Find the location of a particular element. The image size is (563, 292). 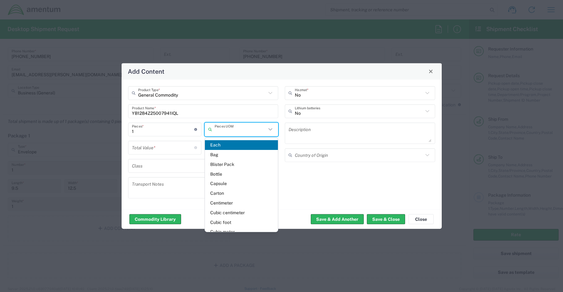

span: Capsule is located at coordinates (241, 183).